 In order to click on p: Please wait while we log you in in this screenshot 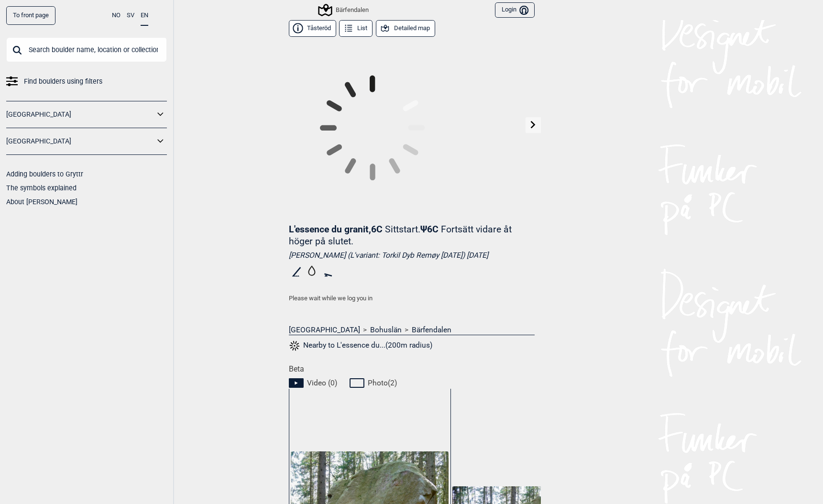, I will do `click(412, 299)`.